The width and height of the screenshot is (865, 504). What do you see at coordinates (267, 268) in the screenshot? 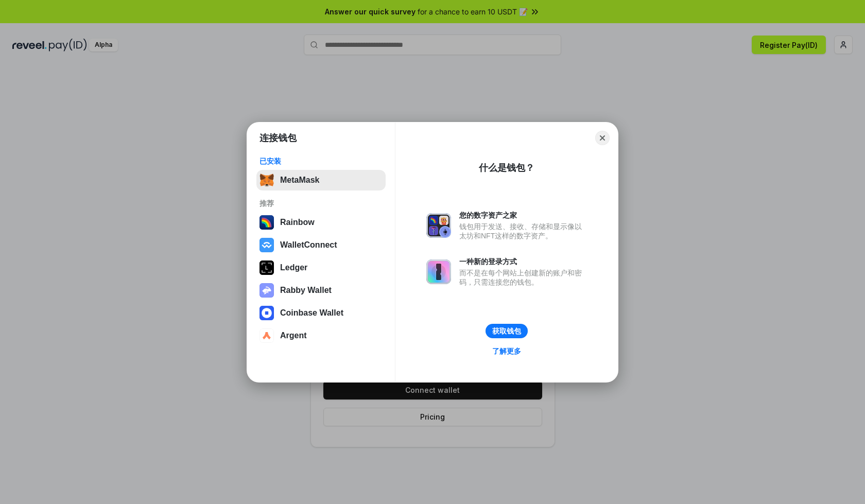
I see `img: svg+xml,%3Csvg%20xmlns%3D%22http%3A%2F%2Fwww.w3.org%2F2000%2Fsvg%22%20width%3D%2228%22%20height%3...` at bounding box center [267, 268].